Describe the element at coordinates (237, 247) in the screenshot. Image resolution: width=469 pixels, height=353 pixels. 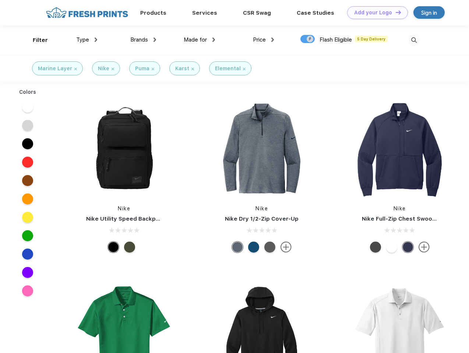
I see `div: Navy Heather` at that location.